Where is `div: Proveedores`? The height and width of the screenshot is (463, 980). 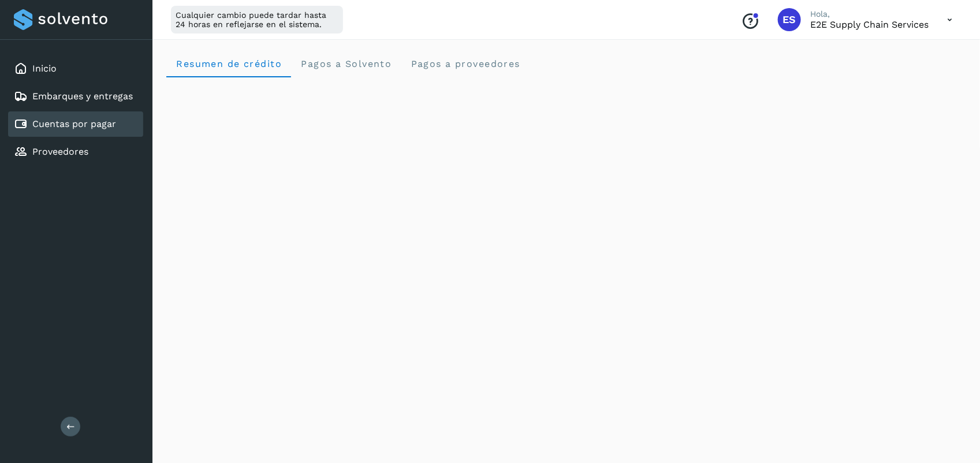
div: Proveedores is located at coordinates (76, 152).